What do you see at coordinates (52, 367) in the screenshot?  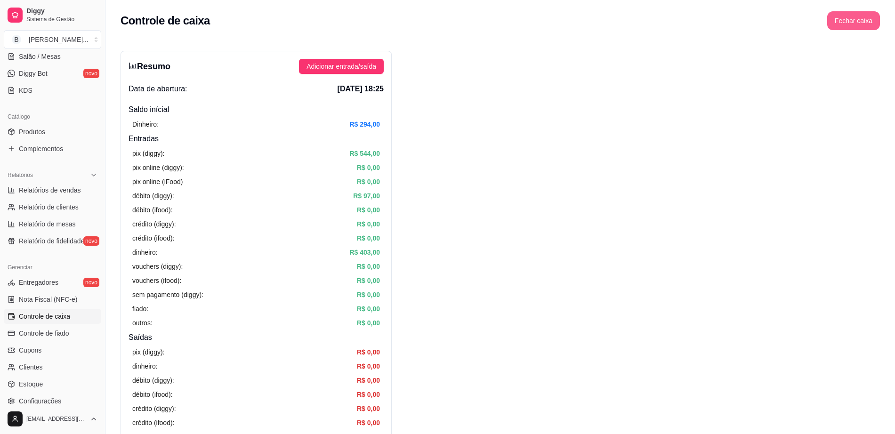 I see `a: Clientes` at bounding box center [52, 367].